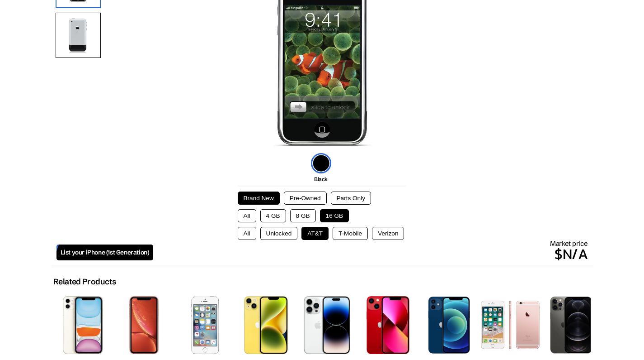 This screenshot has height=360, width=644. I want to click on div: Market price, so click(370, 252).